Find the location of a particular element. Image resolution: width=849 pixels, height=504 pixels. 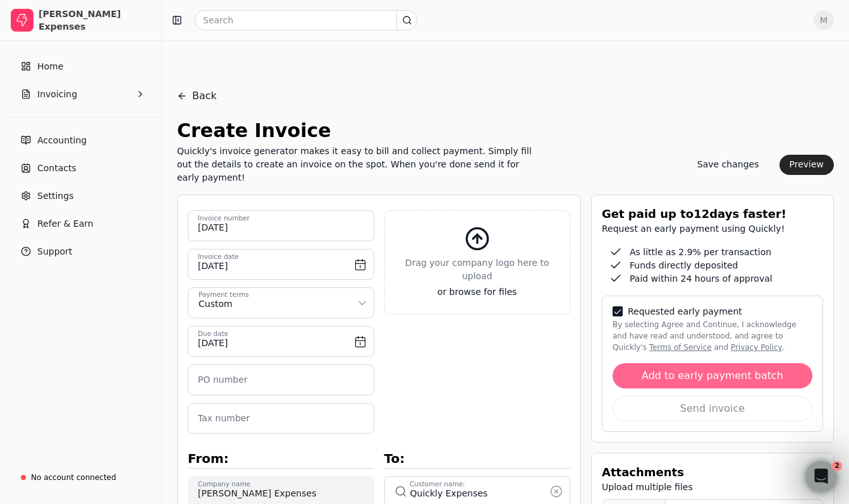

div: As little as 2.9% per transaction is located at coordinates (713, 252).